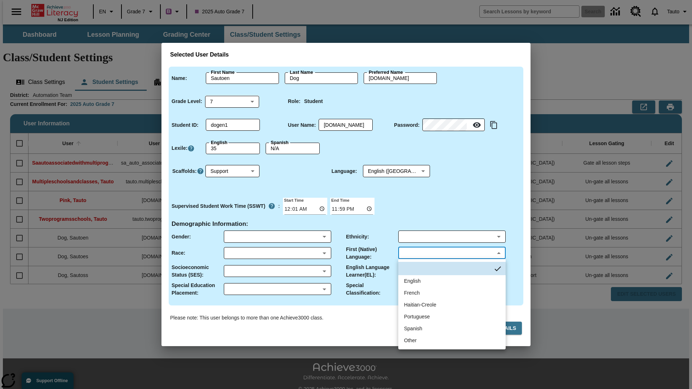 The width and height of the screenshot is (692, 389). I want to click on li: Portuguese, so click(452, 317).